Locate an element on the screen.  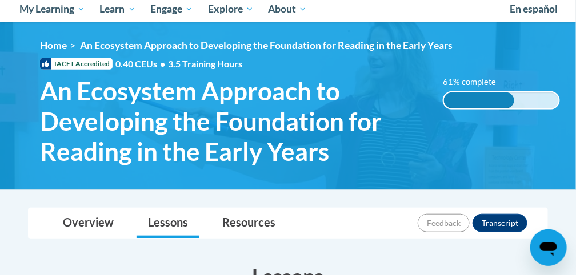
a: Overview is located at coordinates (88, 223).